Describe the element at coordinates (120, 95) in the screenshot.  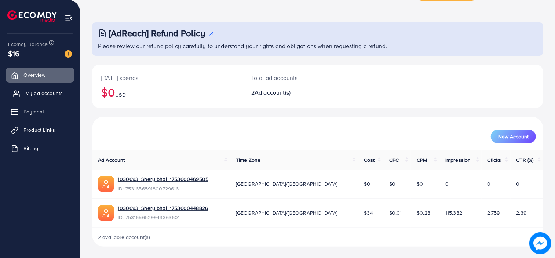
I see `span: USD` at that location.